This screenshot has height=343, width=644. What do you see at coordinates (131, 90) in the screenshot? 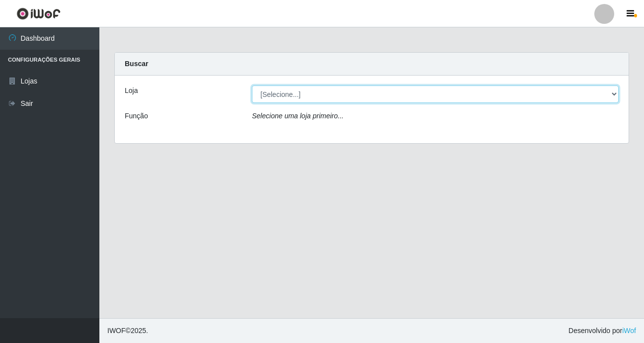
I see `label: Loja` at bounding box center [131, 90].